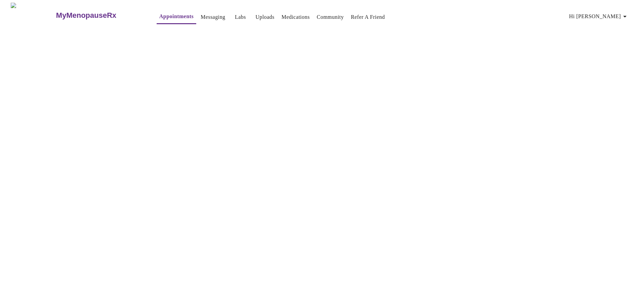 The width and height of the screenshot is (644, 306). Describe the element at coordinates (368, 17) in the screenshot. I see `button: Refer a Friend` at that location.